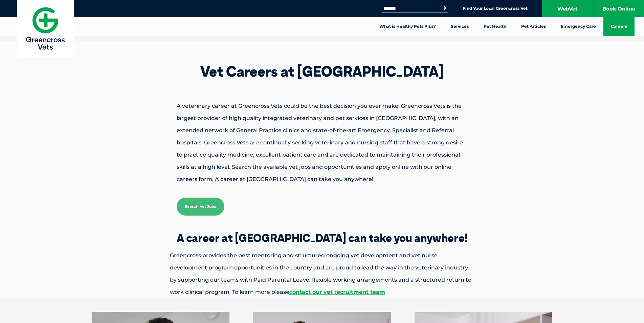 This screenshot has height=323, width=644. I want to click on a: Emergency Care, so click(578, 26).